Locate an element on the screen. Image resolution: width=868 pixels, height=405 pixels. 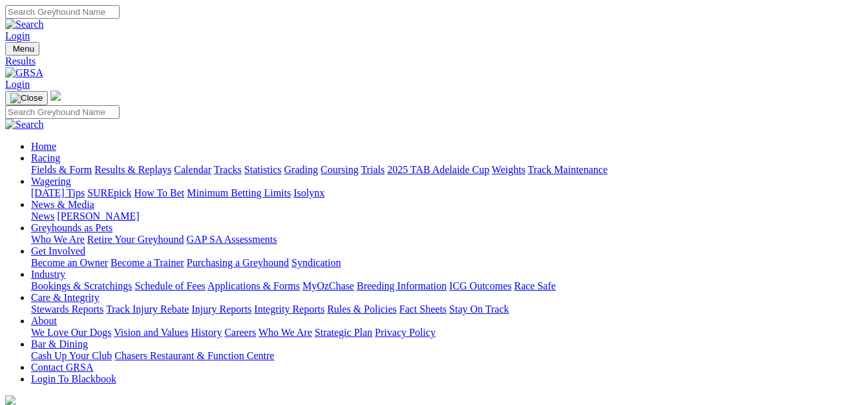
a: Results & Replays is located at coordinates (132, 169).